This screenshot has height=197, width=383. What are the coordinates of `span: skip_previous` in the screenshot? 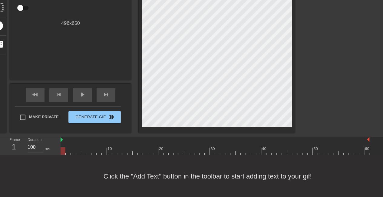 It's located at (59, 94).